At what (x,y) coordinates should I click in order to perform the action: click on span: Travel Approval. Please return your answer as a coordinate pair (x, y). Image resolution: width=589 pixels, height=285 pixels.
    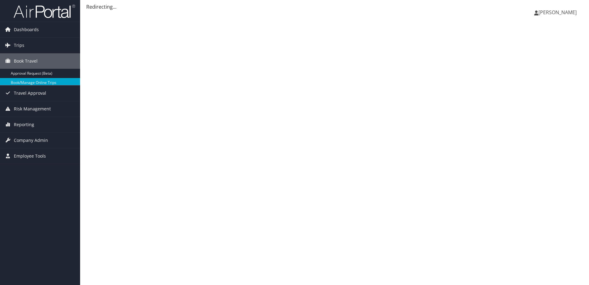
    Looking at the image, I should click on (30, 93).